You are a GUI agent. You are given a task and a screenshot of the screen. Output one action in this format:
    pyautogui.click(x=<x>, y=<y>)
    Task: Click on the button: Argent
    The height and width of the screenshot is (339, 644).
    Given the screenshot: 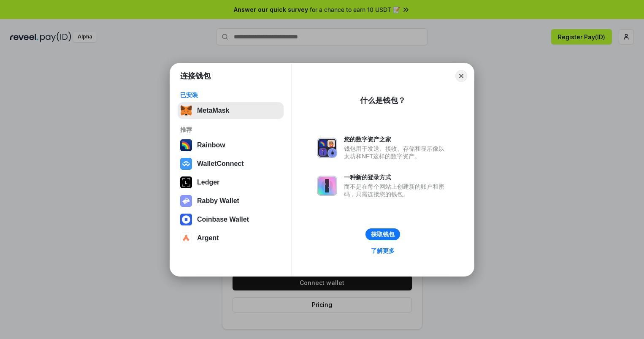 What is the action you would take?
    pyautogui.click(x=231, y=238)
    